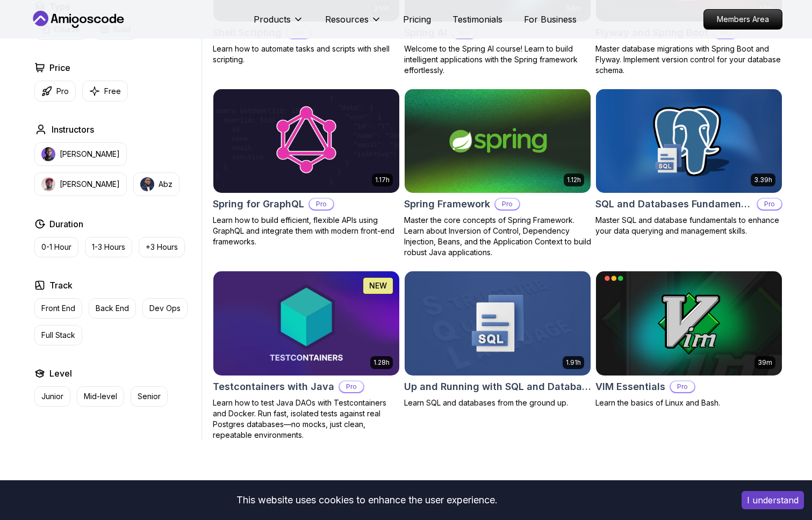 The width and height of the screenshot is (812, 520). I want to click on a: Up and Running with SQL and Databases card1.91hUp and Running with SQL and DatabasesLearn SQL and..., so click(498, 339).